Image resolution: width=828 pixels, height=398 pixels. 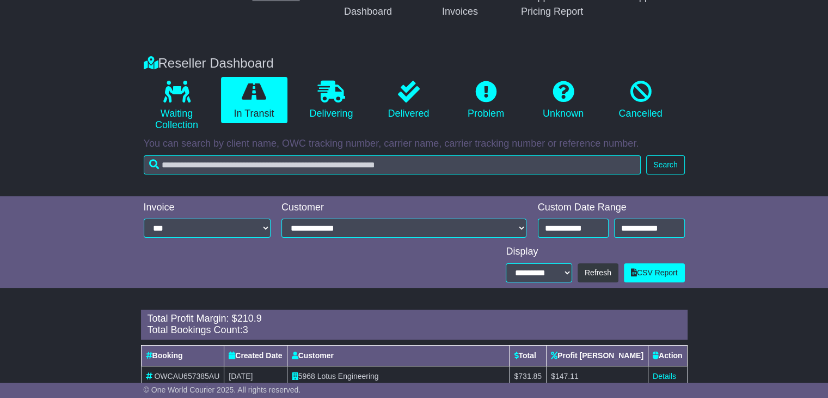 What do you see at coordinates (668, 355) in the screenshot?
I see `th: Action` at bounding box center [668, 355].